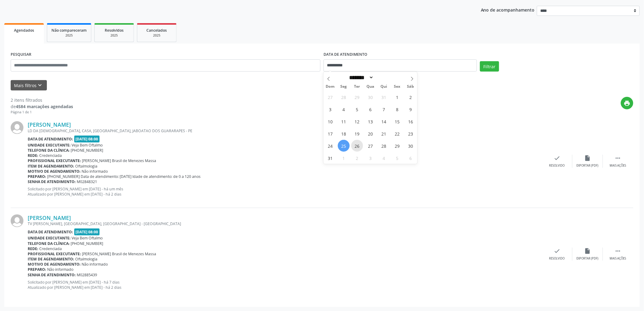 This screenshot has width=644, height=311. I want to click on span: Agosto 11, 2025, so click(344, 121).